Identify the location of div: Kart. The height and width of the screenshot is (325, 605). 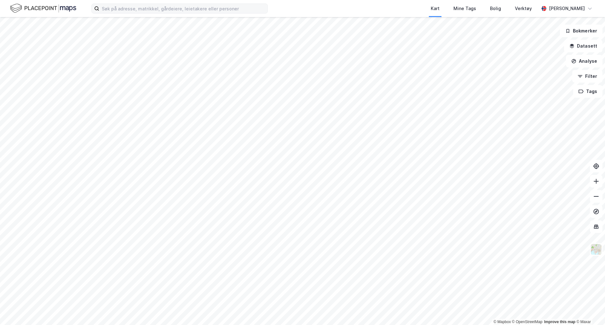
(435, 9).